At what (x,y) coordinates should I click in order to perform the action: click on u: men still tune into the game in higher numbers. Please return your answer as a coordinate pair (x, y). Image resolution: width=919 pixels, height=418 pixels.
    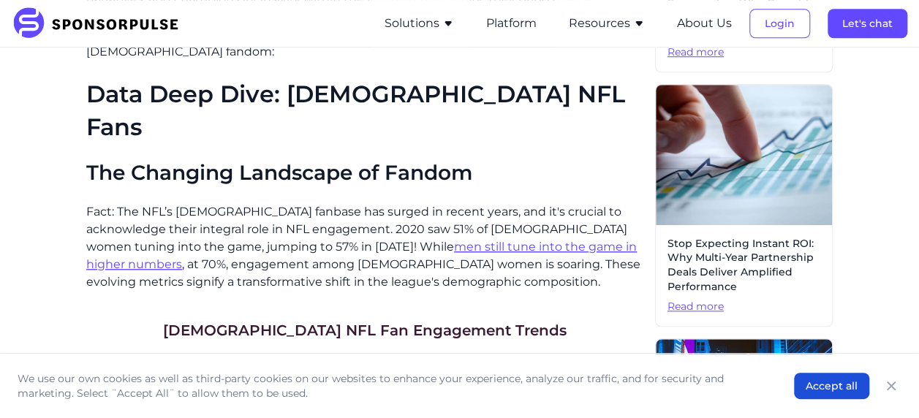
    Looking at the image, I should click on (361, 255).